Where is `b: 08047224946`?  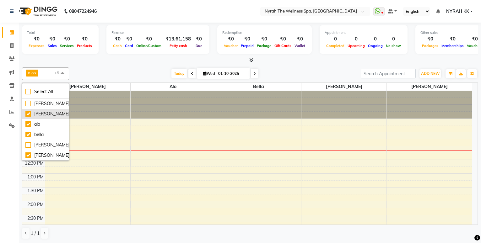
b: 08047224946 is located at coordinates (83, 11).